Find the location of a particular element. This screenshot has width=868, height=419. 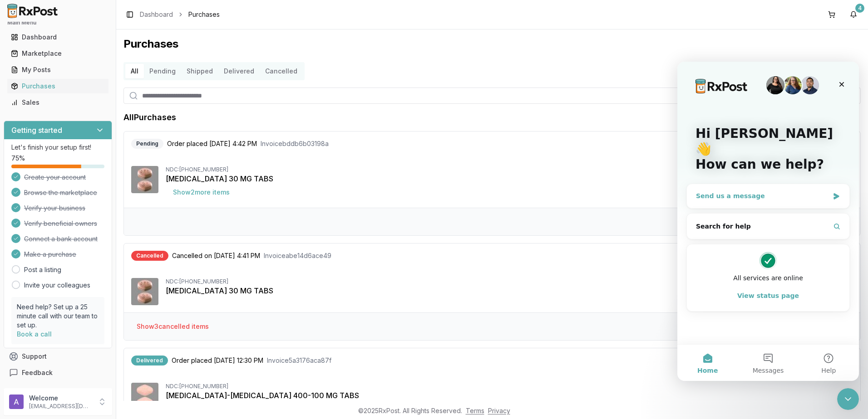

a: Book a call is located at coordinates (34, 334).